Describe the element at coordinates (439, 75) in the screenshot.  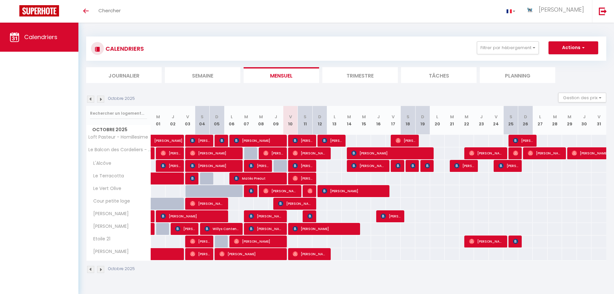
I see `li: Tâches` at that location.